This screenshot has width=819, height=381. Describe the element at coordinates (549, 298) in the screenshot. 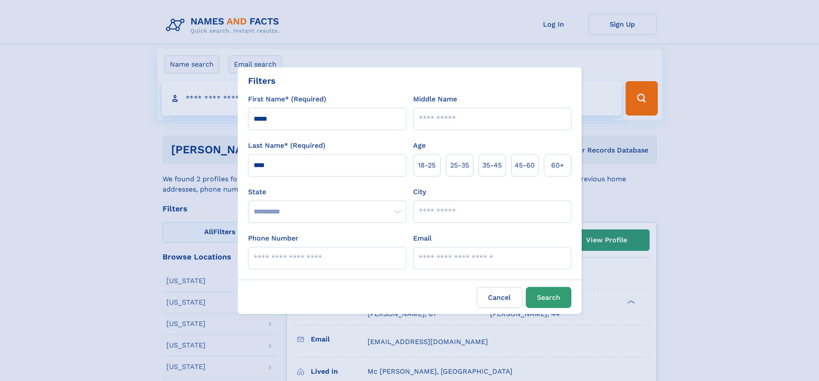

I see `button: Search` at that location.